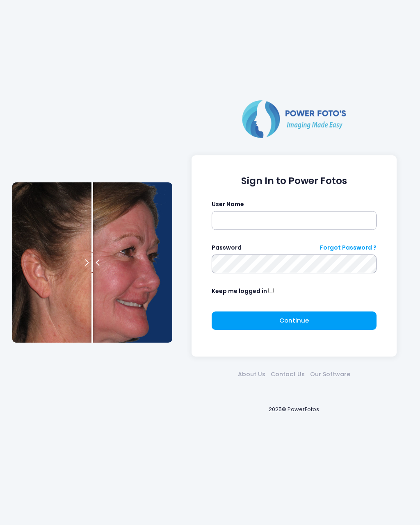 This screenshot has height=525, width=420. What do you see at coordinates (294, 320) in the screenshot?
I see `span: Continue` at bounding box center [294, 320].